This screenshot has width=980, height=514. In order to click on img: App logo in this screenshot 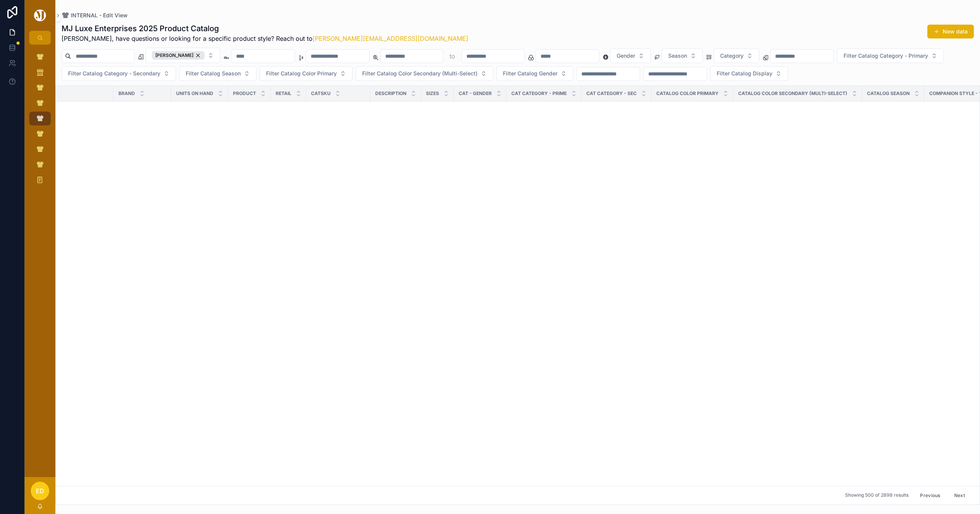, I will do `click(40, 16)`.